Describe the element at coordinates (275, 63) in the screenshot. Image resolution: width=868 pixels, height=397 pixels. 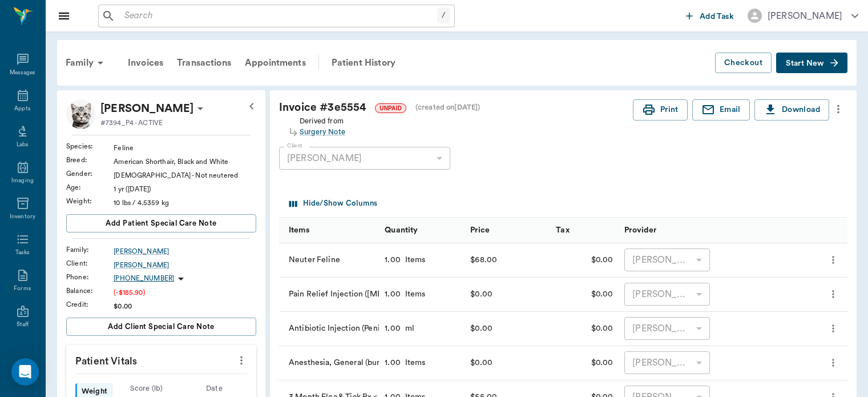
I see `a: Appointments` at that location.